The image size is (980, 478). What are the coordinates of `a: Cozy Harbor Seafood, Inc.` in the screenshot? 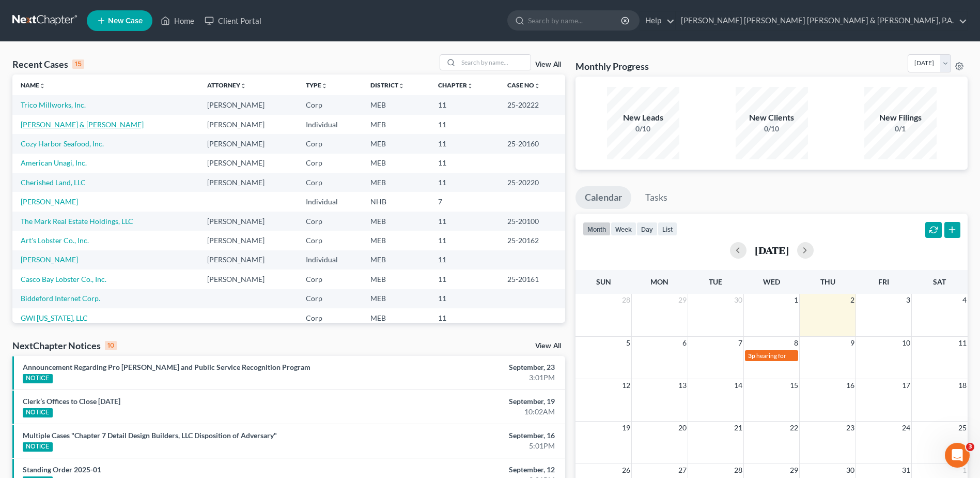 It's located at (62, 143).